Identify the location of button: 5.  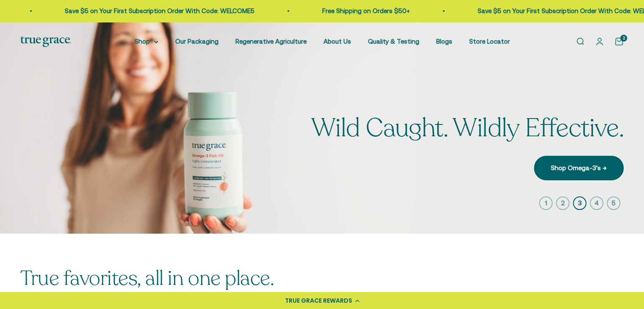
(613, 203).